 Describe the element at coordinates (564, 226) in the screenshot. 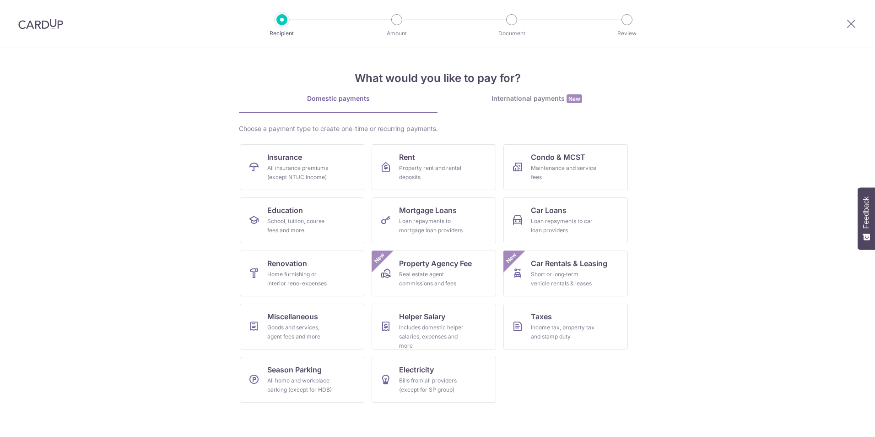

I see `div: Loan repayments to car loan providers` at that location.